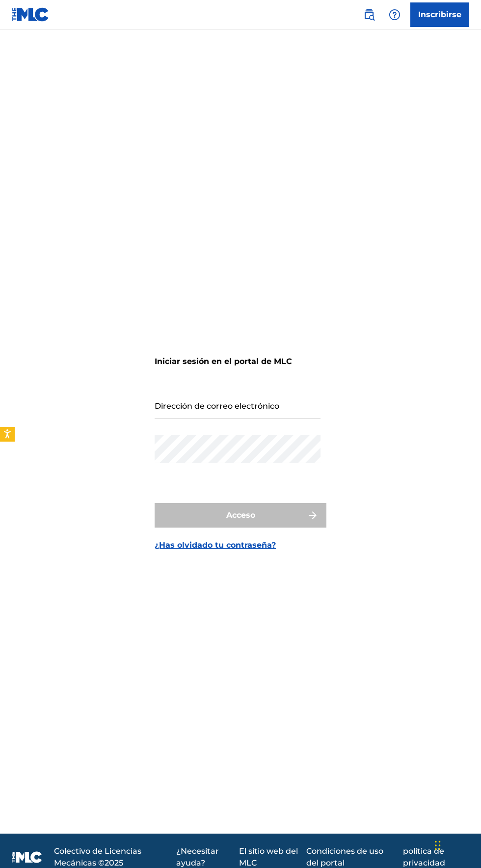 This screenshot has width=481, height=868. What do you see at coordinates (345, 856) in the screenshot?
I see `font: Condiciones de uso del portal` at bounding box center [345, 856].